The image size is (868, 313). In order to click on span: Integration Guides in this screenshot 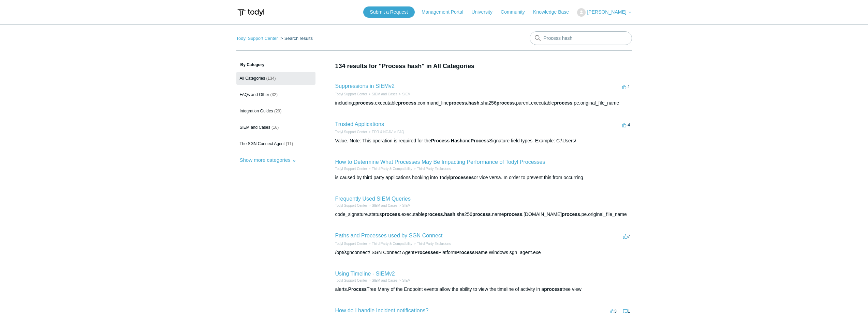, I will do `click(257, 111)`.